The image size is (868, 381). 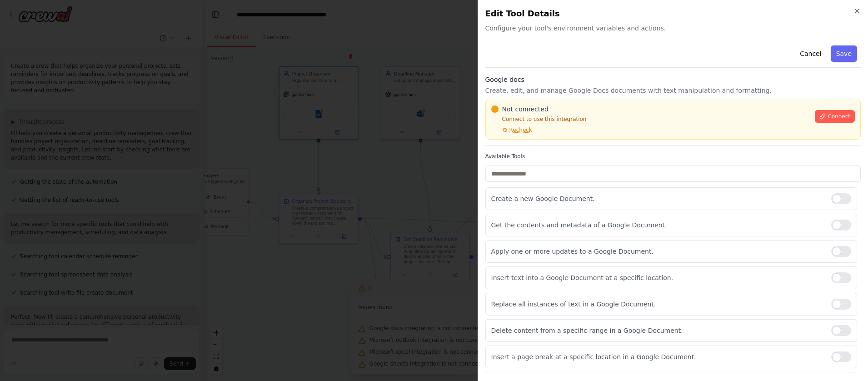 What do you see at coordinates (673, 28) in the screenshot?
I see `span: Configure your tool's environment variables and actions.` at bounding box center [673, 28].